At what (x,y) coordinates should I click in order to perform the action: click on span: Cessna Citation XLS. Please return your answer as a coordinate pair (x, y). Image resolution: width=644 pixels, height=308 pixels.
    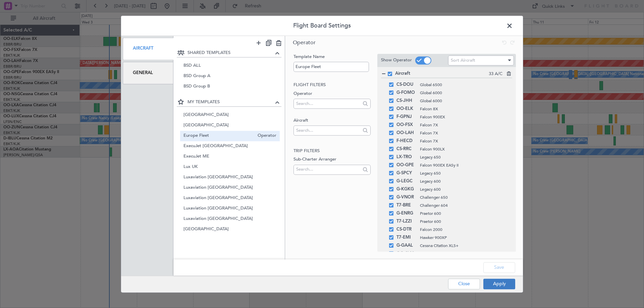
    Looking at the image, I should click on (463, 253).